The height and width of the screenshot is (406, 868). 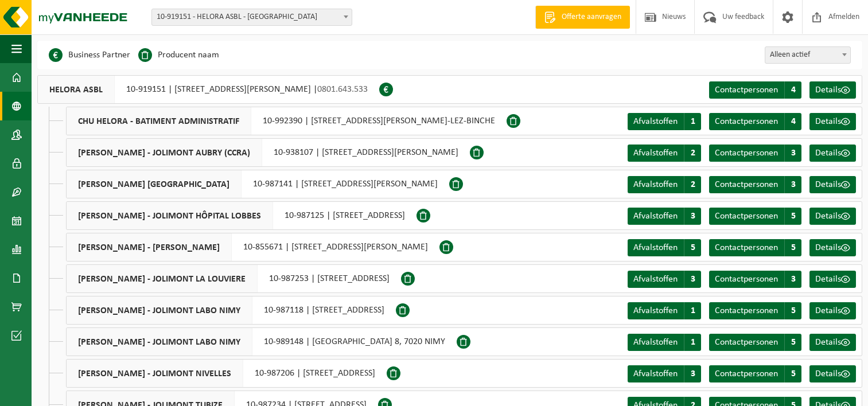 What do you see at coordinates (179, 55) in the screenshot?
I see `li: Producent naam` at bounding box center [179, 55].